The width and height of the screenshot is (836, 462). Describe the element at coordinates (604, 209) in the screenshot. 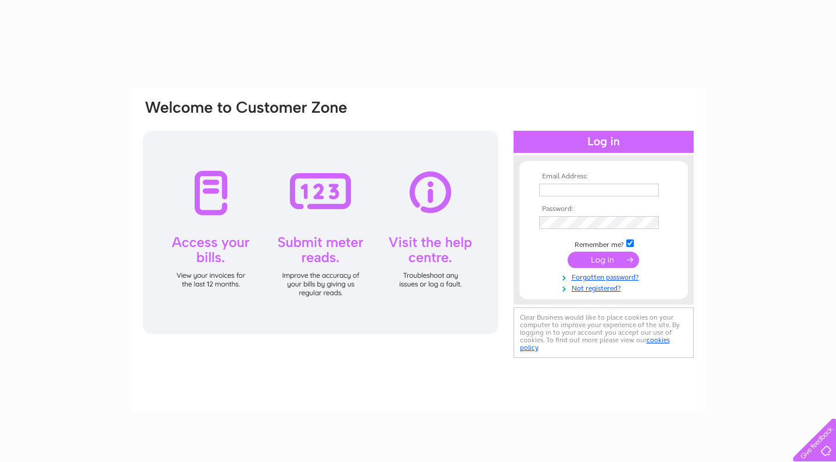

I see `th: Password:` at that location.